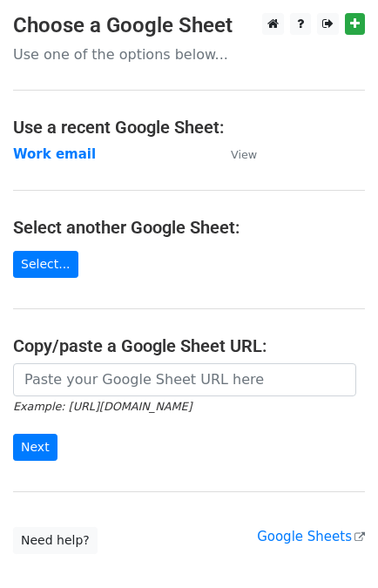 The width and height of the screenshot is (378, 588). I want to click on a: Google Sheets, so click(310, 537).